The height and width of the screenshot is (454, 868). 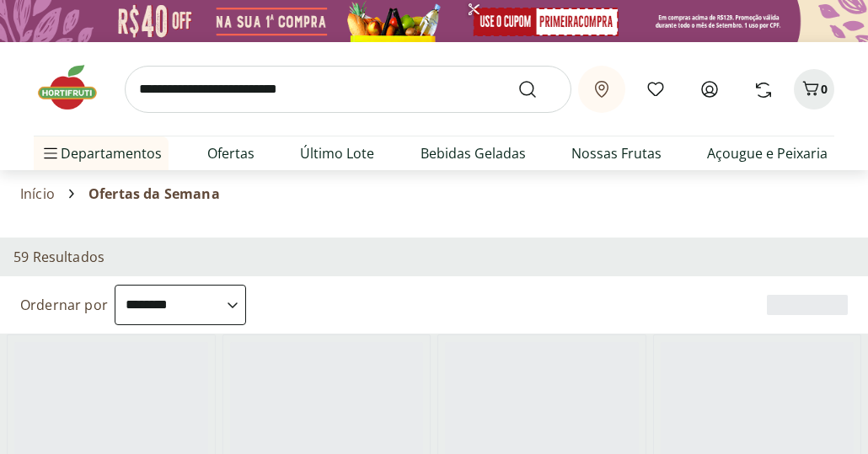 I want to click on label: Ordernar por, so click(x=64, y=305).